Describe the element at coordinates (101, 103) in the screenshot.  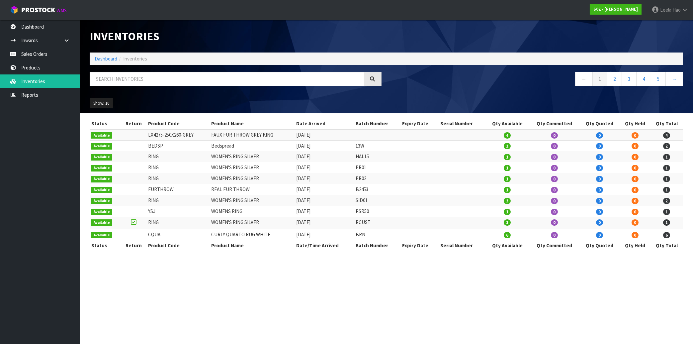
I see `button: Show: 10` at that location.